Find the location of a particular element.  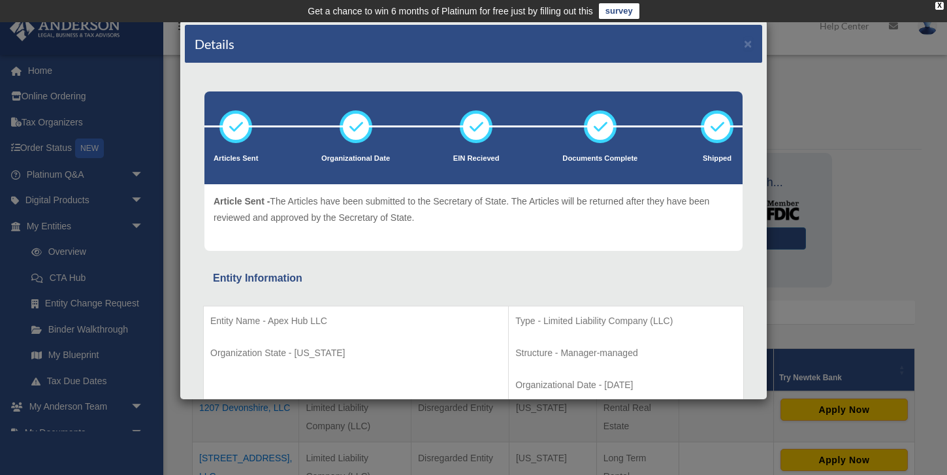

p: EIN Recieved is located at coordinates (476, 159).